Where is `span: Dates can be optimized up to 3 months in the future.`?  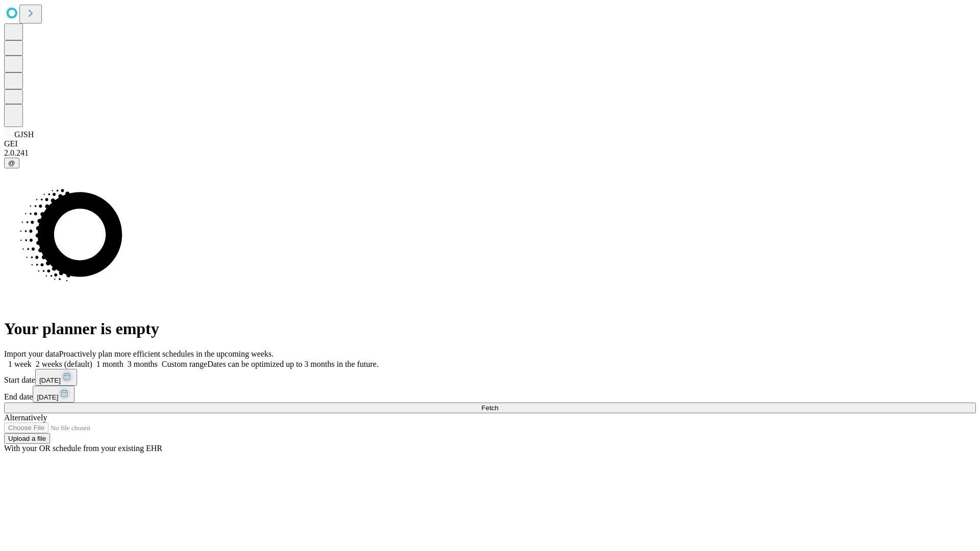
span: Dates can be optimized up to 3 months in the future. is located at coordinates (293, 364).